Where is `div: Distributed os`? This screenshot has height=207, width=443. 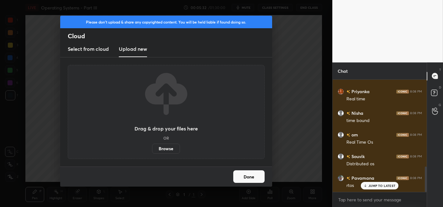 div: Distributed os is located at coordinates (384, 164).